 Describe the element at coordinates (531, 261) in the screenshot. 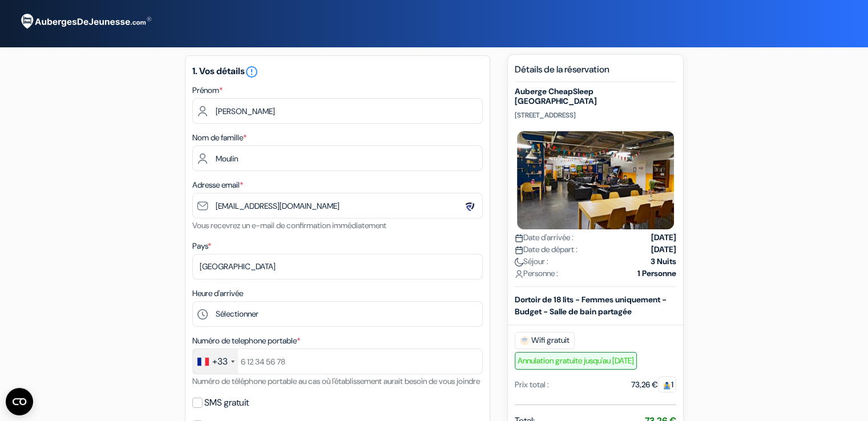

I see `span: Séjour :` at that location.